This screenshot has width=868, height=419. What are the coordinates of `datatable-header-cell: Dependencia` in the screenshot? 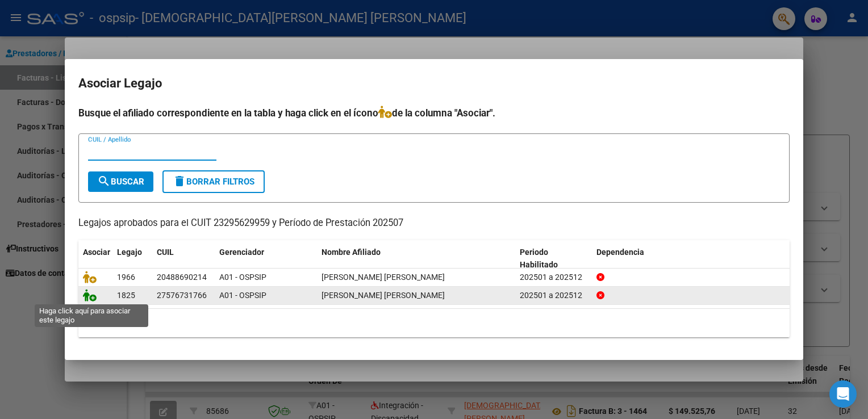 It's located at (691, 259).